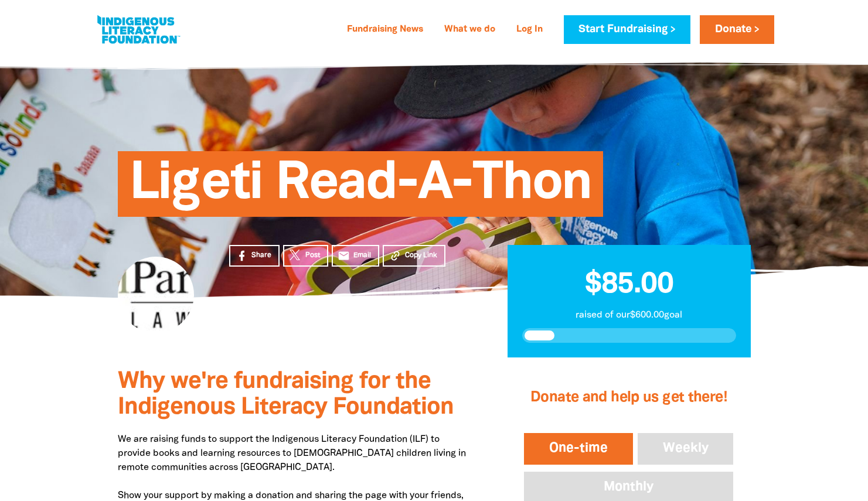 The height and width of the screenshot is (501, 868). Describe the element at coordinates (362, 256) in the screenshot. I see `span: Email` at that location.